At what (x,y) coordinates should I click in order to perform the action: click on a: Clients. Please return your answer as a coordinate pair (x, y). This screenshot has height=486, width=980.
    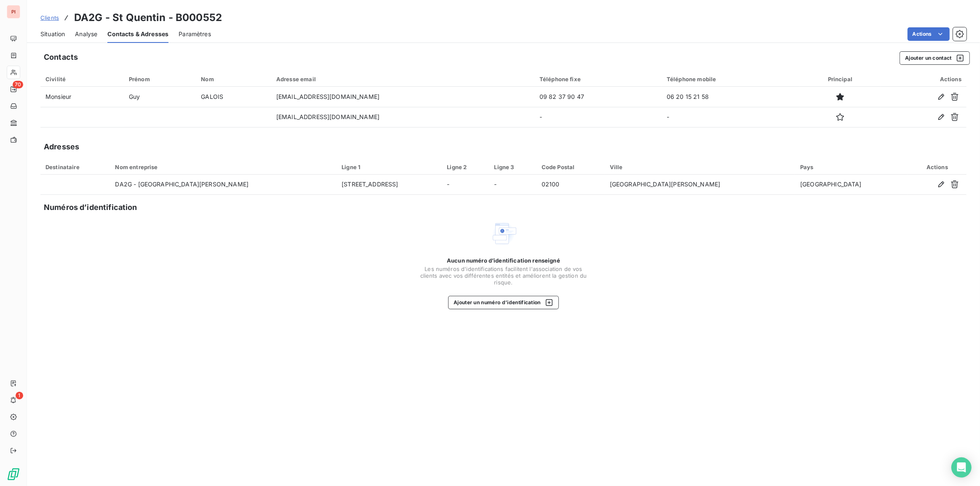
    Looking at the image, I should click on (49, 18).